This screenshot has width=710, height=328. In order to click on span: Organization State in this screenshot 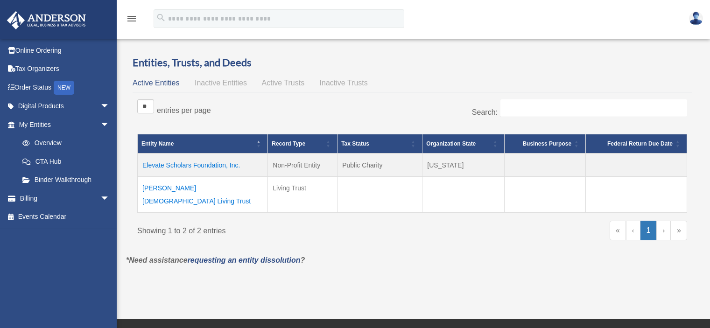, I will do `click(451, 144)`.